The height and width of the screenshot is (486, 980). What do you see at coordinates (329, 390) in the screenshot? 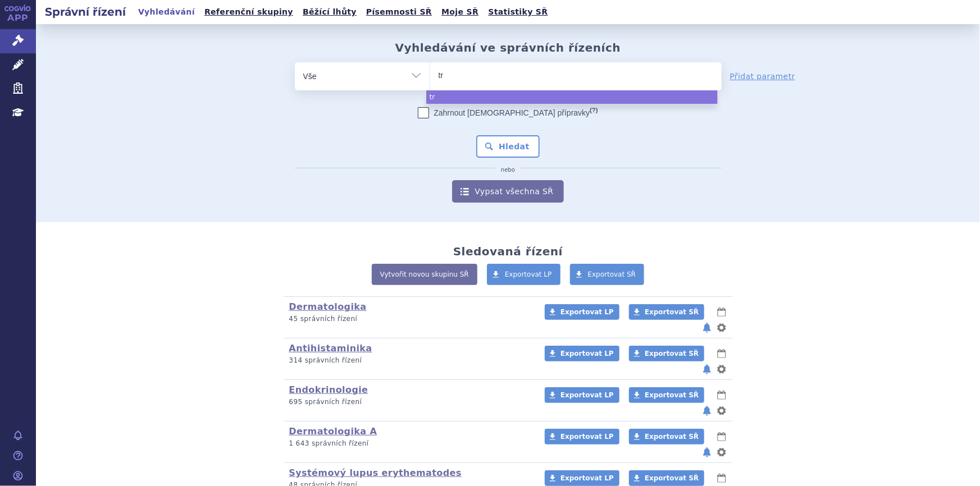
I see `a: Endokrinologie` at bounding box center [329, 390].